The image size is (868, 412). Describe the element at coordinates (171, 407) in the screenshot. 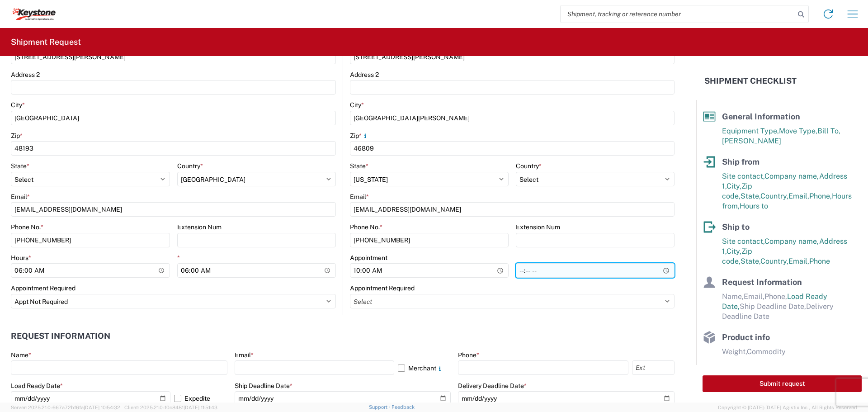

I see `span: Client: 2025.21.0-f0c8481` at that location.